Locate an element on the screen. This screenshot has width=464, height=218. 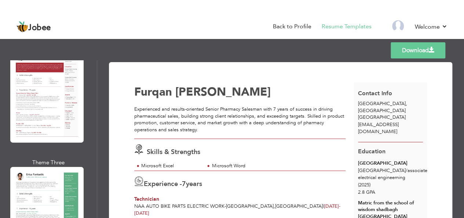
span: 7 is located at coordinates (184, 183).